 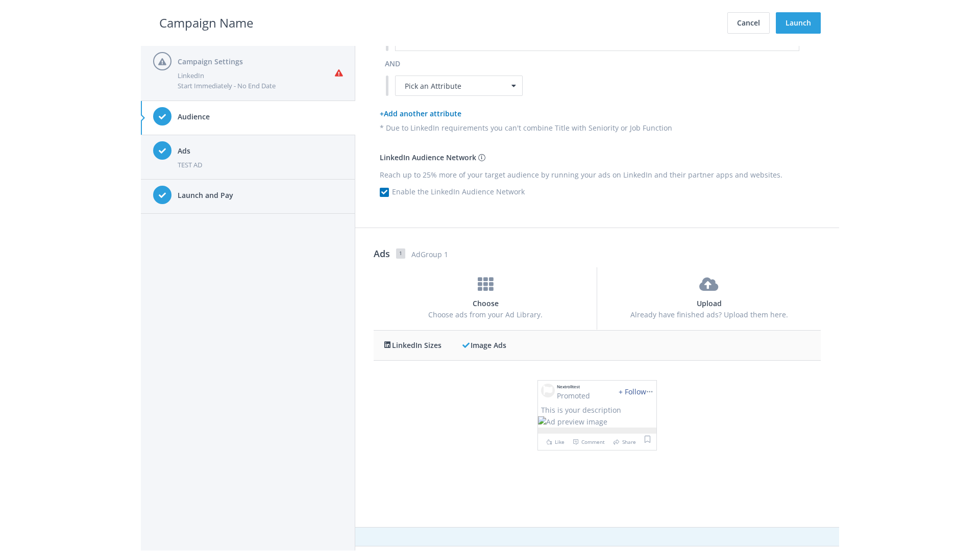 I want to click on p: Reach up to 25% more of your target audience by running your ads on LinkedIn and their partner ap..., so click(x=598, y=175).